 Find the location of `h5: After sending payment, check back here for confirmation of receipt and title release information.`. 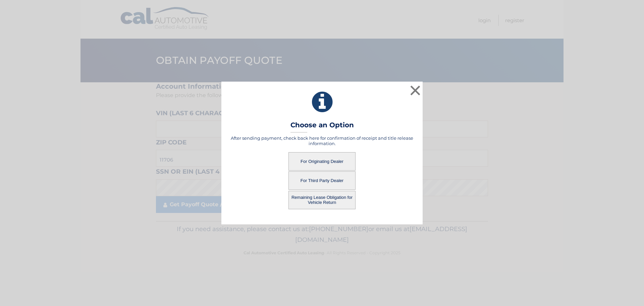

h5: After sending payment, check back here for confirmation of receipt and title release information. is located at coordinates (322, 141).